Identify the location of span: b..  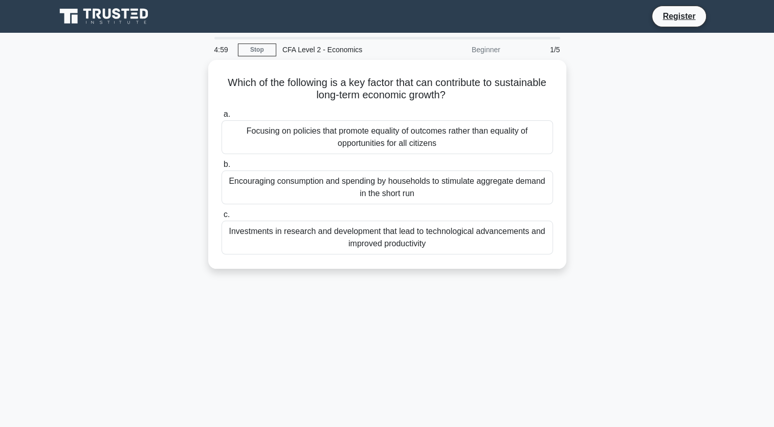
(227, 164).